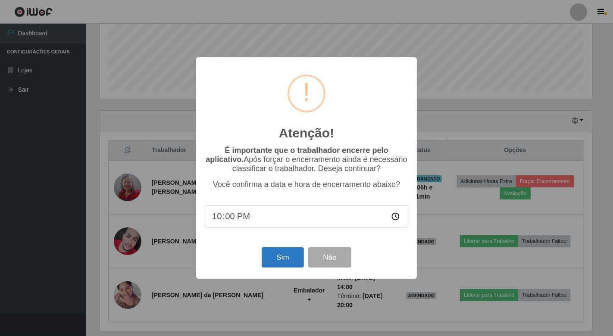 Image resolution: width=613 pixels, height=336 pixels. What do you see at coordinates (297, 155) in the screenshot?
I see `b: É importante que o trabalhador encerre pelo aplicativo.` at bounding box center [297, 155].